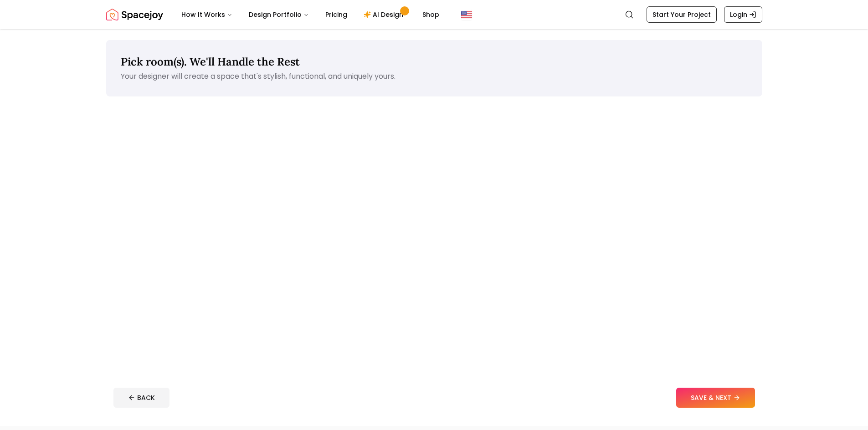  Describe the element at coordinates (337, 15) in the screenshot. I see `a: Pricing` at that location.